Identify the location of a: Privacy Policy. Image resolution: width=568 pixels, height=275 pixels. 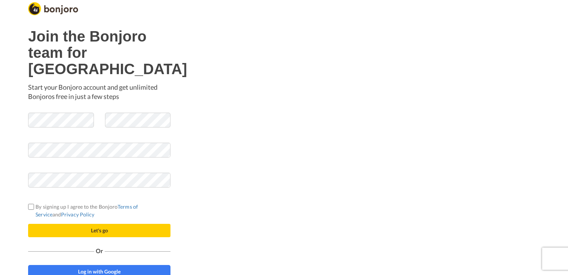
(78, 214).